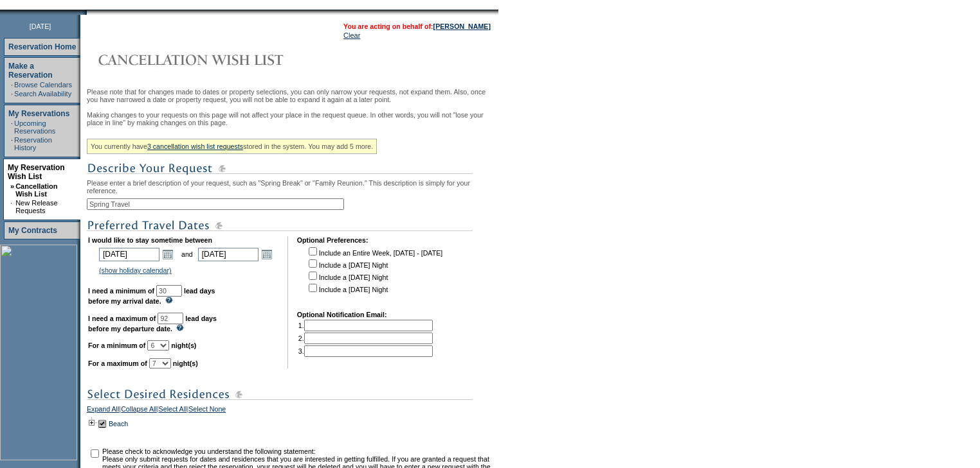 The height and width of the screenshot is (468, 980). I want to click on a: My Contracts, so click(33, 231).